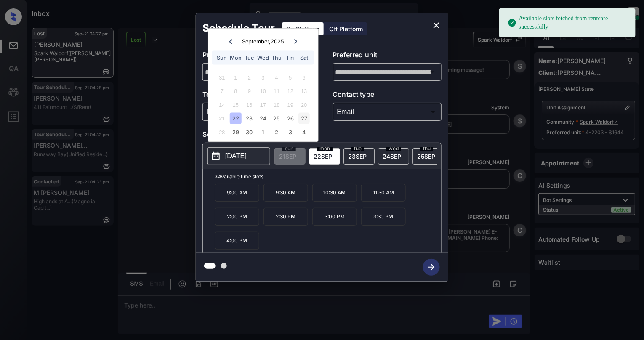  What do you see at coordinates (431, 267) in the screenshot?
I see `button: btn-next` at bounding box center [431, 267].